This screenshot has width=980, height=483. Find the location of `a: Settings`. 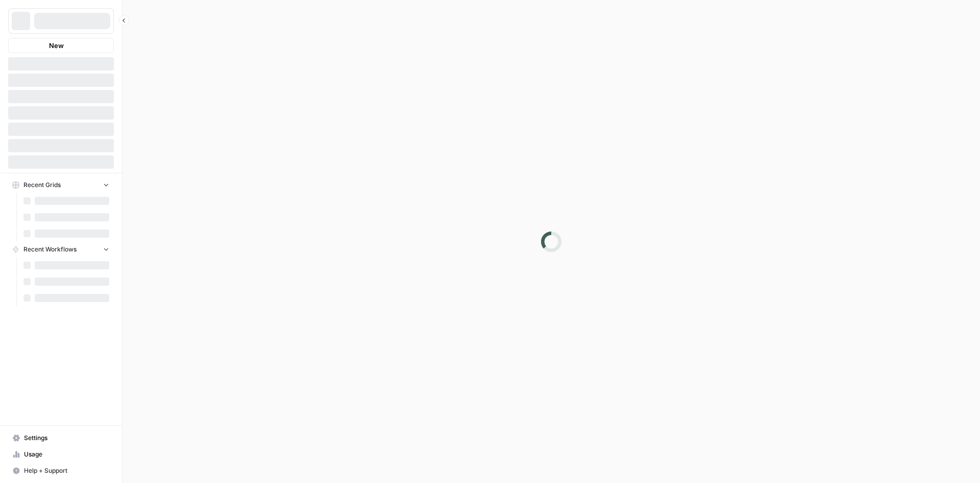

a: Settings is located at coordinates (61, 438).